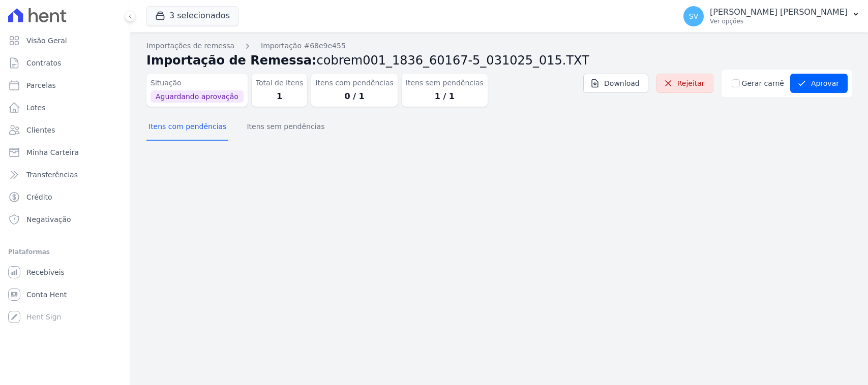 This screenshot has height=385, width=868. What do you see at coordinates (64, 85) in the screenshot?
I see `a: Parcelas` at bounding box center [64, 85].